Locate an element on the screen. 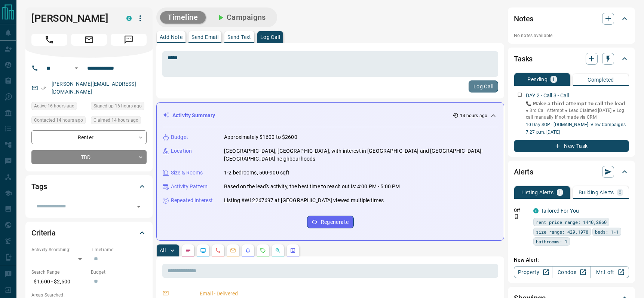 The height and width of the screenshot is (298, 644). div: Notes is located at coordinates (572, 19).